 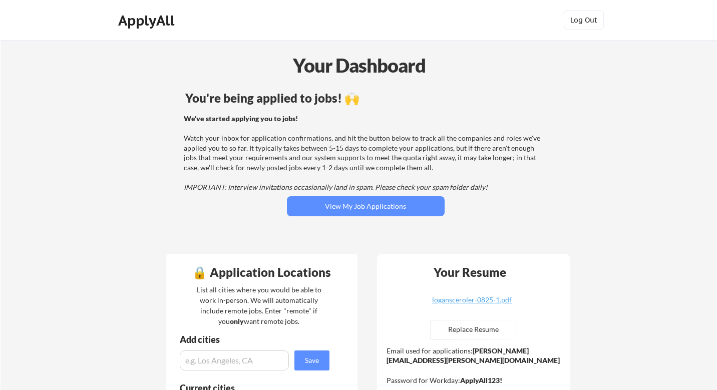 What do you see at coordinates (148, 21) in the screenshot?
I see `div: ApplyAll` at bounding box center [148, 21].